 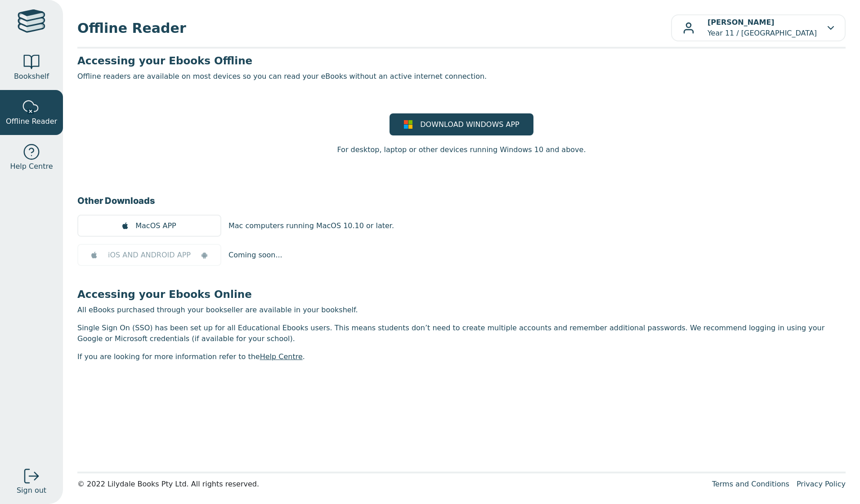 I want to click on p: Offline readers are available on most devices so you can read your eBooks without an active inter..., so click(x=461, y=76).